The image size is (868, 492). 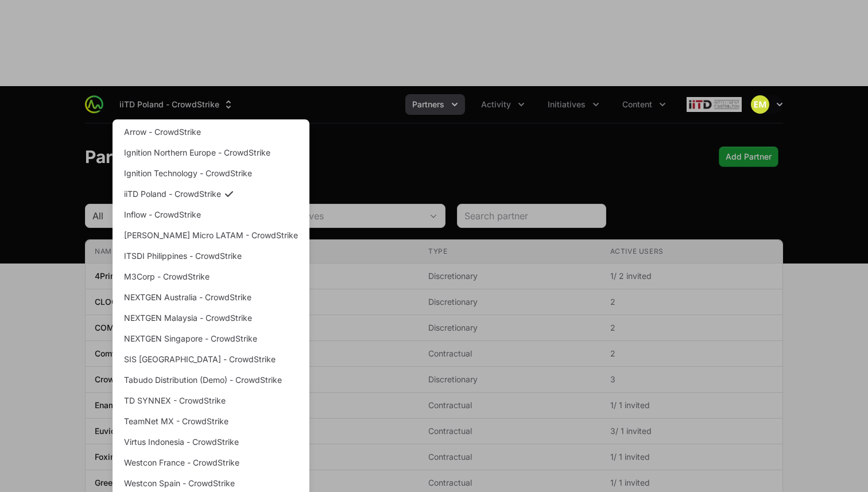 I want to click on a: M3Corp - CrowdStrike, so click(x=211, y=277).